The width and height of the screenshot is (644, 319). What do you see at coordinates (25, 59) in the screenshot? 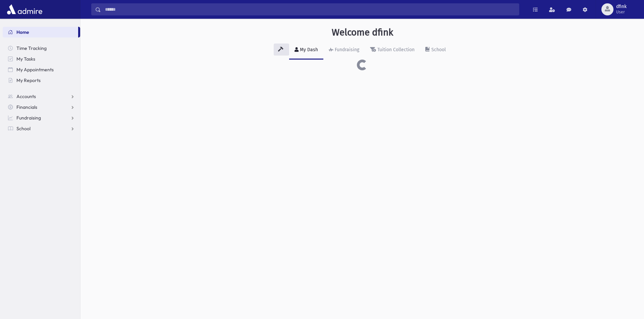
I see `span: My Tasks` at bounding box center [25, 59].